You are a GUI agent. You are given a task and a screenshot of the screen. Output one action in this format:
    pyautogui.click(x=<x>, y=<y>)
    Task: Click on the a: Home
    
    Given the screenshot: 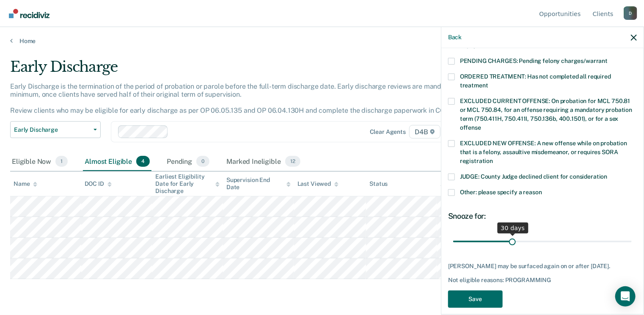 What is the action you would take?
    pyautogui.click(x=322, y=41)
    